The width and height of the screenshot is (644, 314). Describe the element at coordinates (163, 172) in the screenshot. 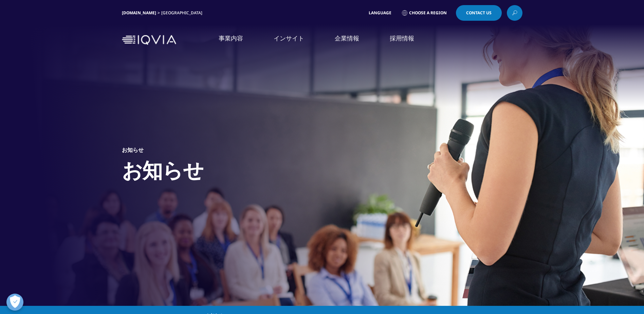

I see `h1: お知らせ` at that location.